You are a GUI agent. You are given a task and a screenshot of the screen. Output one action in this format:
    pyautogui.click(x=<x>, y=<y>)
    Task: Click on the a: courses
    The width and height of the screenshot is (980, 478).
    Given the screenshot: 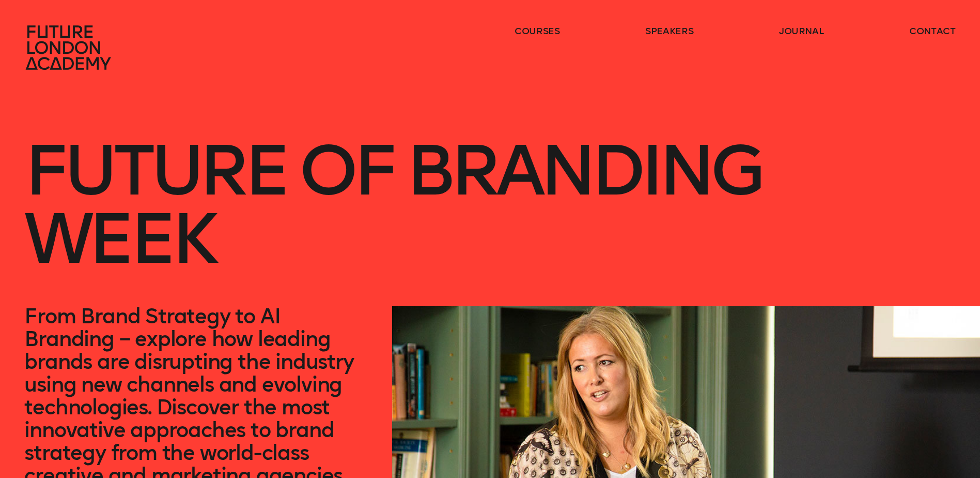 What is the action you would take?
    pyautogui.click(x=537, y=31)
    